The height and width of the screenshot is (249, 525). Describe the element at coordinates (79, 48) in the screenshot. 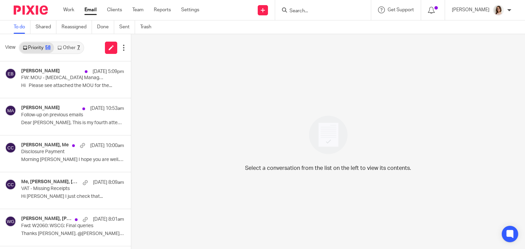

I see `div: 7` at that location.